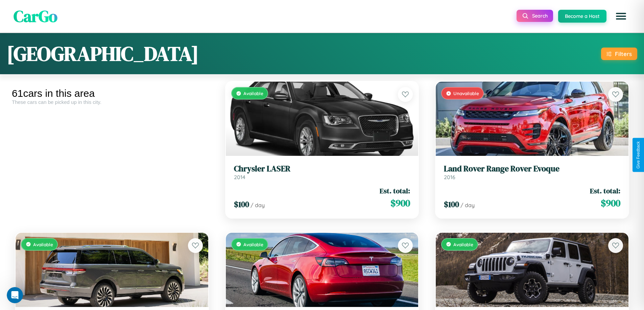 This screenshot has height=310, width=644. I want to click on span: 2014, so click(240, 177).